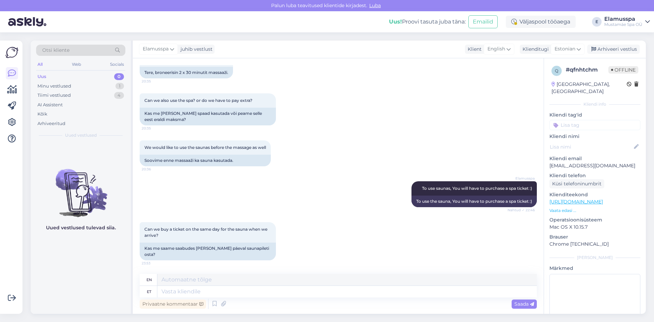 The height and width of the screenshot is (322, 654). I want to click on span: Uued vestlused, so click(81, 135).